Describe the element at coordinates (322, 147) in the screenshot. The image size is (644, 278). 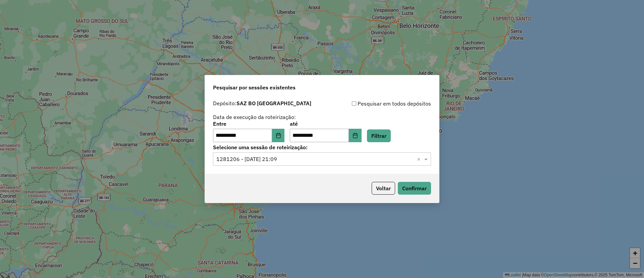
I see `label: Selecione uma sessão de roteirização:` at that location.